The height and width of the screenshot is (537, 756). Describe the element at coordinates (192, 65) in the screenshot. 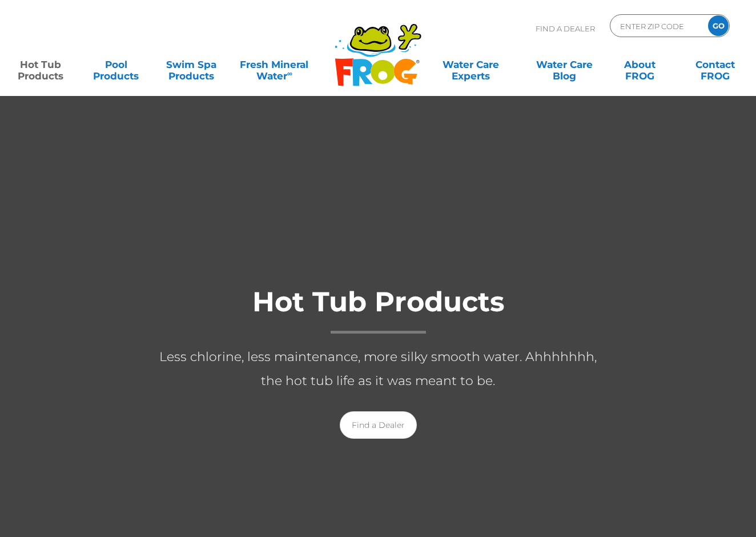

I see `a: Swim SpaProducts` at that location.